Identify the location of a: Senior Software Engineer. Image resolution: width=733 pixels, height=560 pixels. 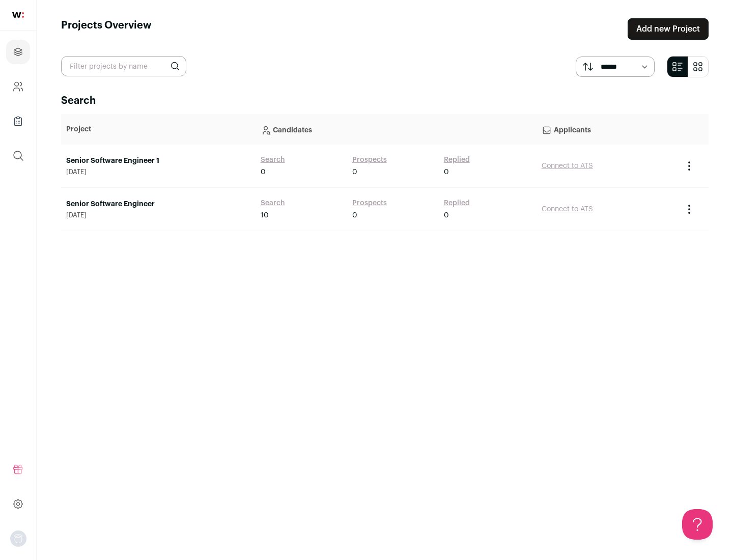
(158, 204).